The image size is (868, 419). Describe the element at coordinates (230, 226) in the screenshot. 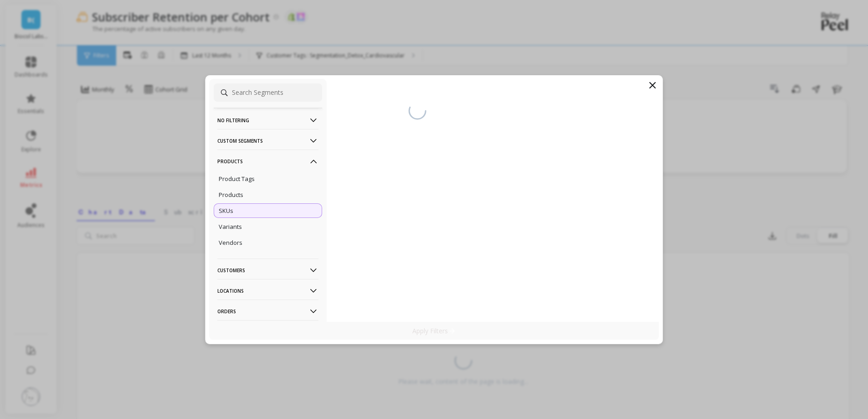

I see `p: Variants` at that location.